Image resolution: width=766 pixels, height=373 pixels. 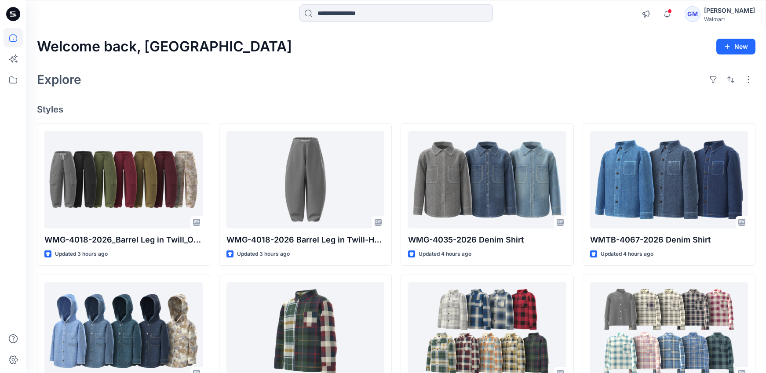 I want to click on a: WMG-4018-2026 Barrel Leg in Twill-HK-With SS, so click(x=306, y=180).